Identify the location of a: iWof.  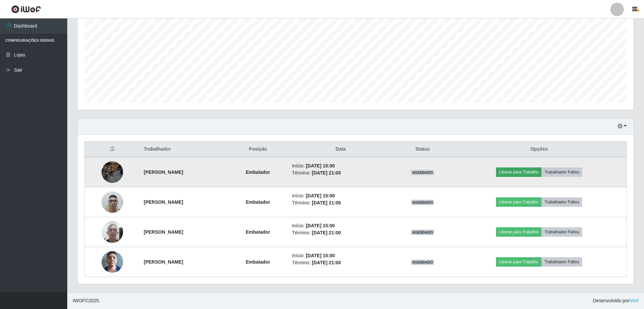
(634, 300).